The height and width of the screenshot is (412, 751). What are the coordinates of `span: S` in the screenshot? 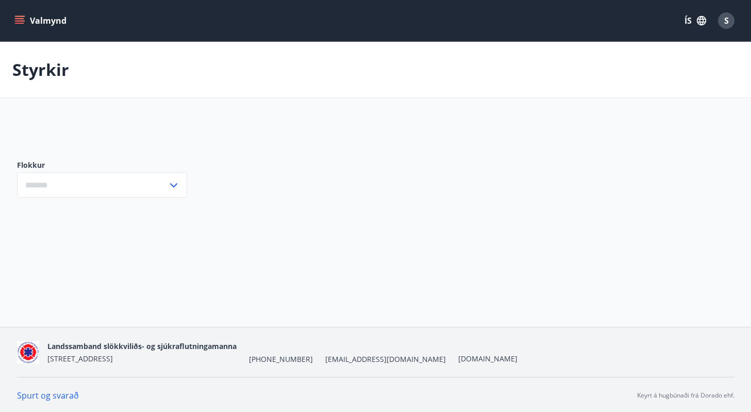 It's located at (727, 21).